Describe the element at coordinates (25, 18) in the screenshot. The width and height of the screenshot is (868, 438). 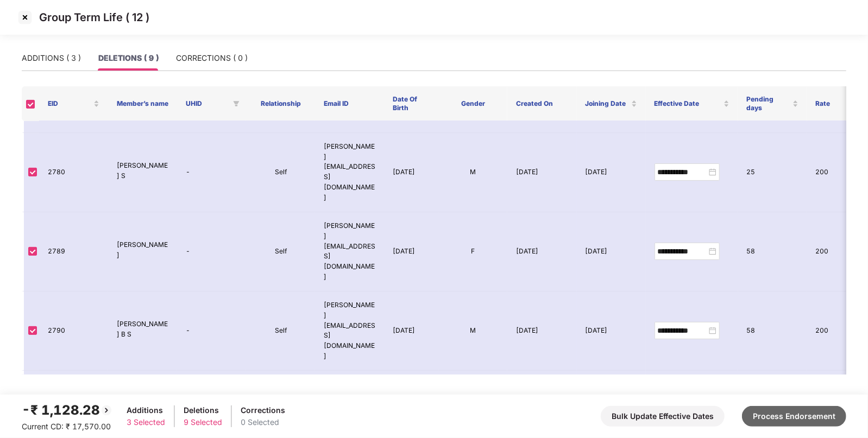
I see `img: svg+xml;base64,PHN2ZyBpZD0iQ3Jvc3MtMzJ4MzIiIHhtbG5zPSJodHRwOi8vd3d3LnczLm9yZy8yMDAwL3N2ZyIgd2lkdG...` at that location.